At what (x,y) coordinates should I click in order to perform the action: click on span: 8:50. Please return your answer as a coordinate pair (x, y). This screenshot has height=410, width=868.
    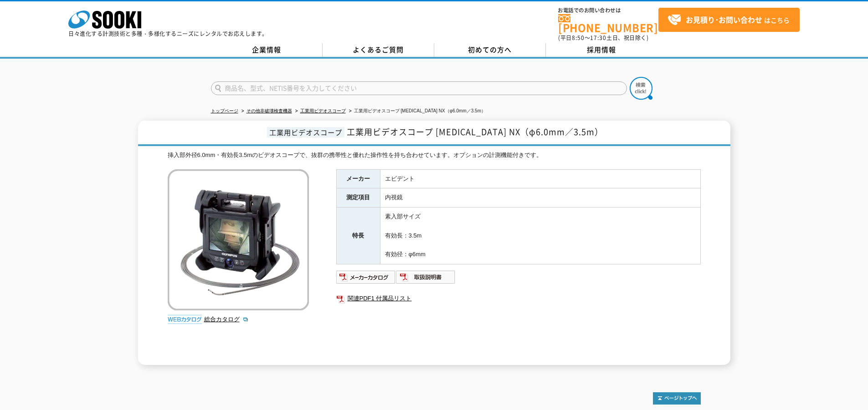
    Looking at the image, I should click on (578, 38).